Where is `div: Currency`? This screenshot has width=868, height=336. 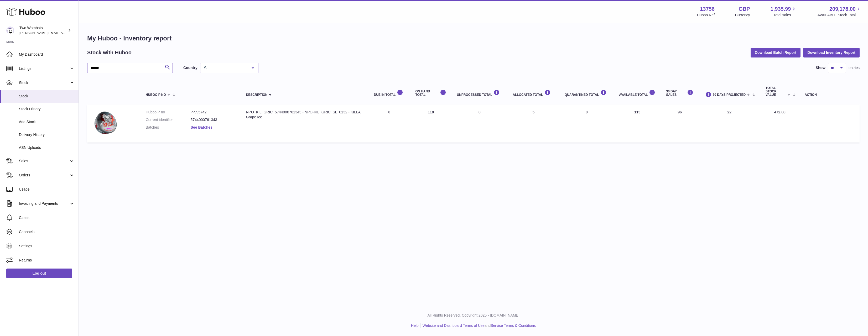
div: Currency is located at coordinates (742, 15).